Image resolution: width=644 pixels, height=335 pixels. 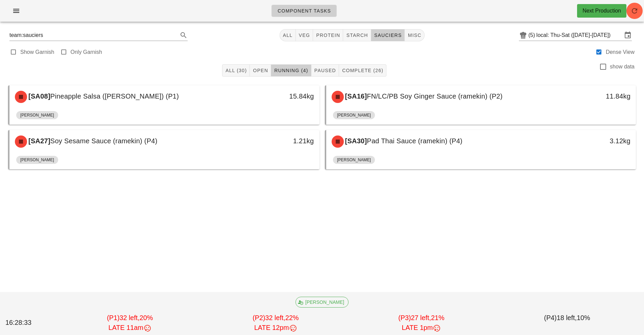 What do you see at coordinates (304, 36) in the screenshot?
I see `button: veg` at bounding box center [304, 36].